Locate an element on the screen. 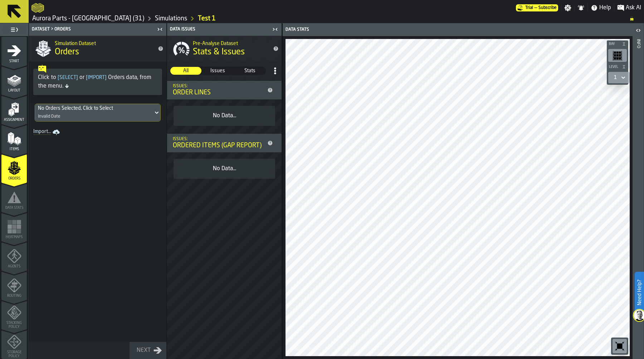 Image resolution: width=644 pixels, height=359 pixels. label: button-toggle-Ask AI is located at coordinates (629, 8).